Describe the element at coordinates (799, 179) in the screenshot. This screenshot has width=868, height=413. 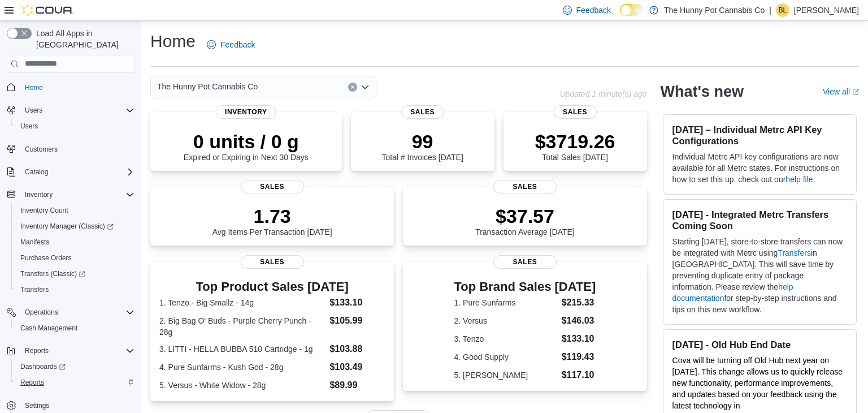
I see `a: help file` at that location.